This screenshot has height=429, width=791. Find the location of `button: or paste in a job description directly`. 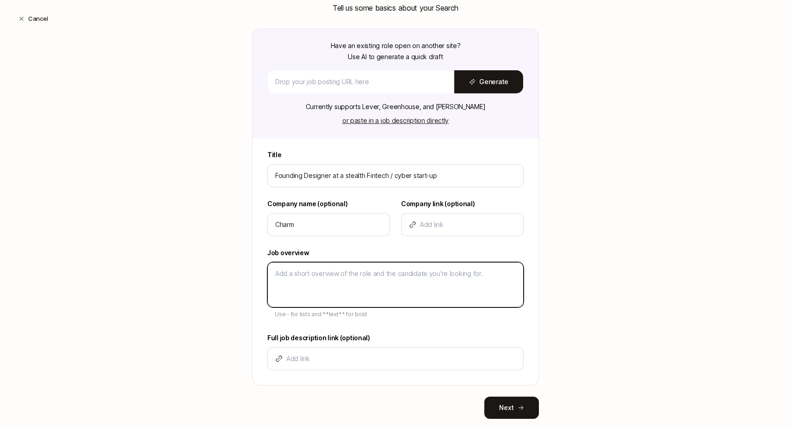

button: or paste in a job description directly is located at coordinates (395, 121).